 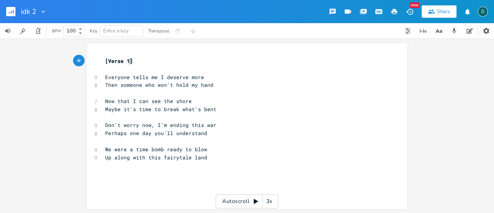 What do you see at coordinates (156, 150) in the screenshot?
I see `span: We were a time bomb ready to blow` at bounding box center [156, 150].